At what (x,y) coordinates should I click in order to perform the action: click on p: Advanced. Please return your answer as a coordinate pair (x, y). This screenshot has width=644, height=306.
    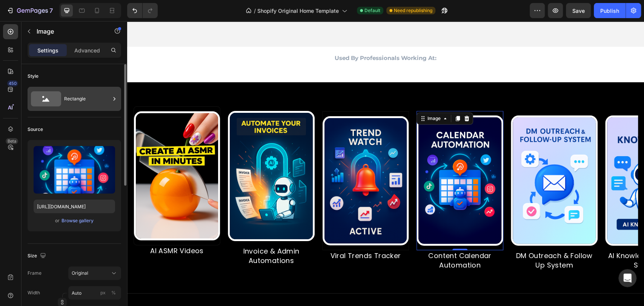
    Looking at the image, I should click on (87, 50).